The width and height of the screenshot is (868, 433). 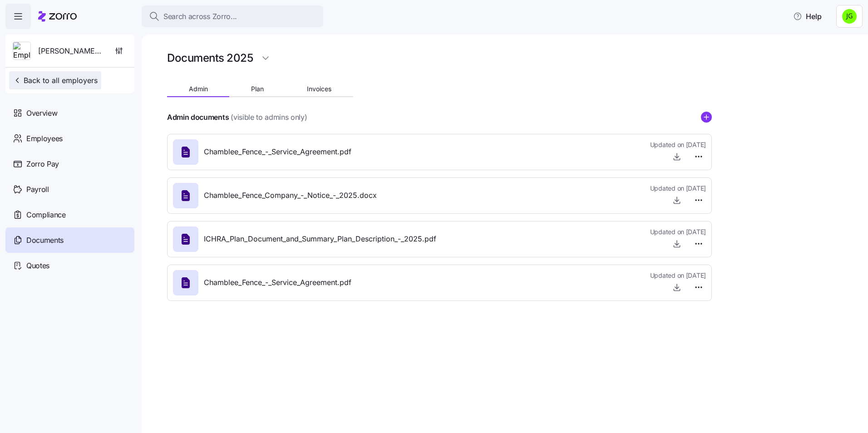 What do you see at coordinates (70, 164) in the screenshot?
I see `a: Zorro Pay` at bounding box center [70, 164].